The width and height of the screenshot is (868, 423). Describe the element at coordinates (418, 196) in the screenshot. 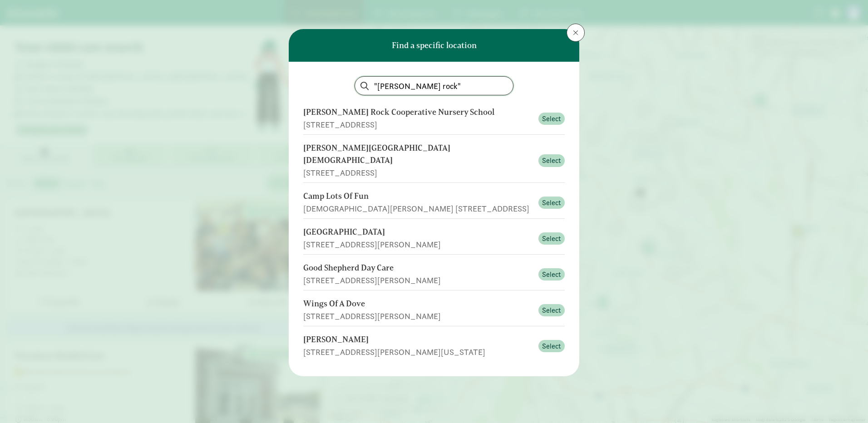

I see `div: Camp Lots Of Fun` at that location.